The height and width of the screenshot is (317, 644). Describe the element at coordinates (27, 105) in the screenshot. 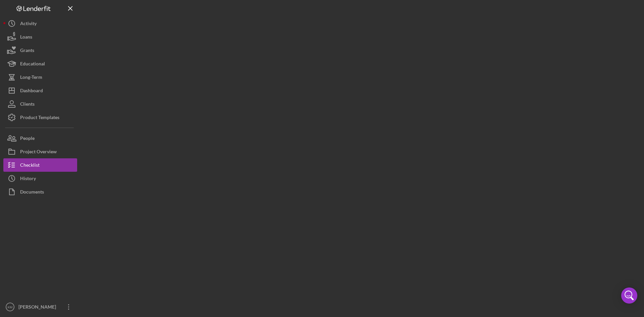

I see `div: Clients` at that location.